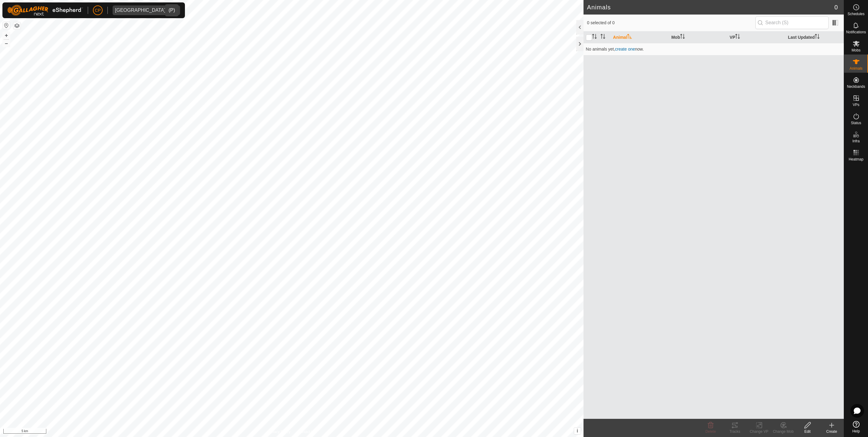  I want to click on a: Privacy Policy, so click(279, 432).